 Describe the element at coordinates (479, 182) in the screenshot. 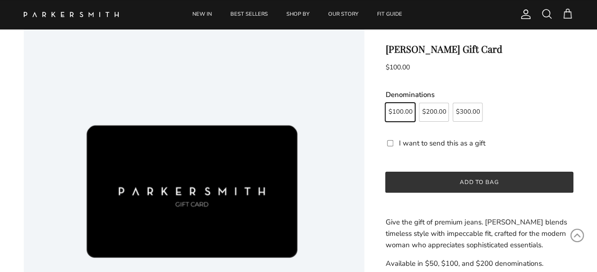

I see `button: Add to bag` at that location.